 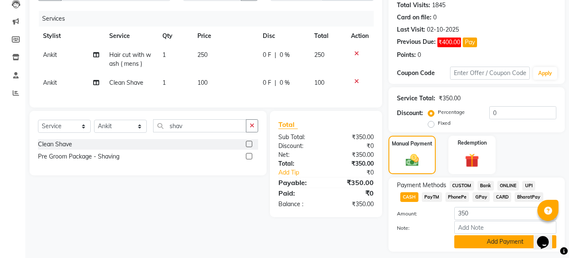 What do you see at coordinates (485, 186) in the screenshot?
I see `span: Bank` at bounding box center [485, 186].